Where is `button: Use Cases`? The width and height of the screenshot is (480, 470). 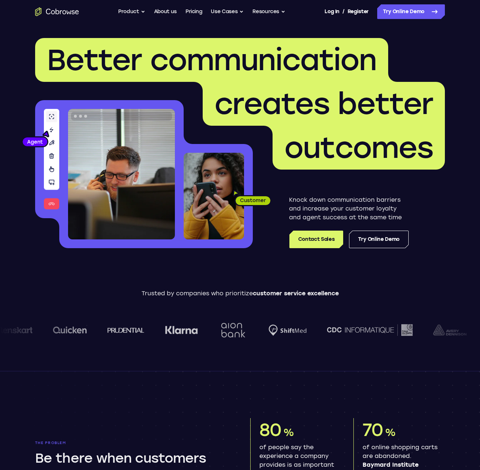 button: Use Cases is located at coordinates (227, 12).